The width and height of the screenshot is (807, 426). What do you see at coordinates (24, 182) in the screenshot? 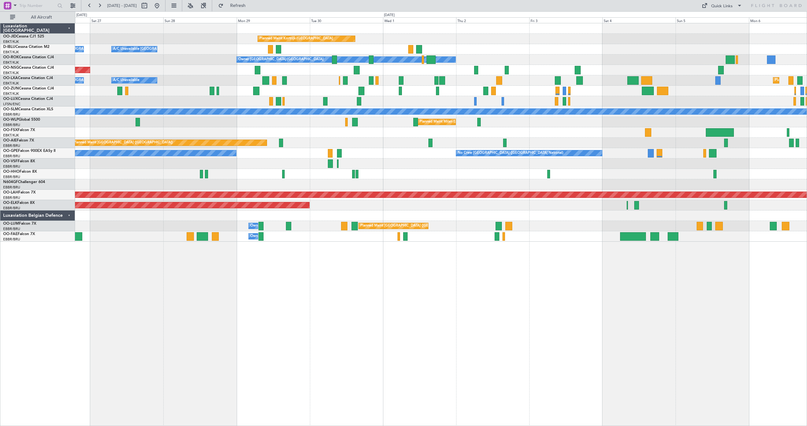
I see `a: N604GFChallenger 604` at bounding box center [24, 182].